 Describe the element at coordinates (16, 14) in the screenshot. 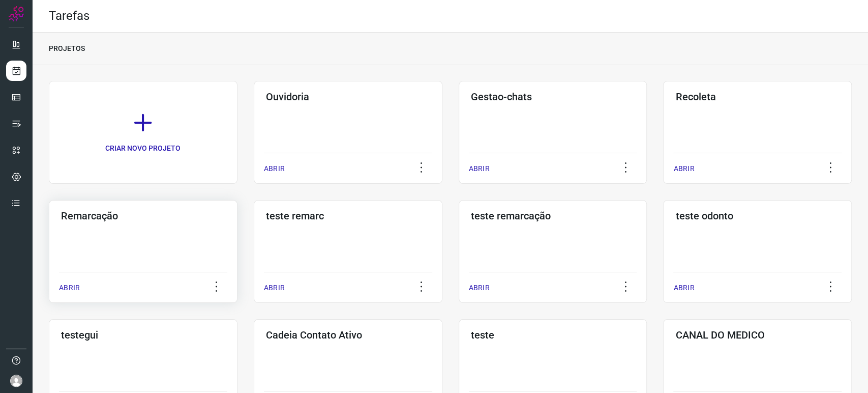

I see `img: Logo` at that location.